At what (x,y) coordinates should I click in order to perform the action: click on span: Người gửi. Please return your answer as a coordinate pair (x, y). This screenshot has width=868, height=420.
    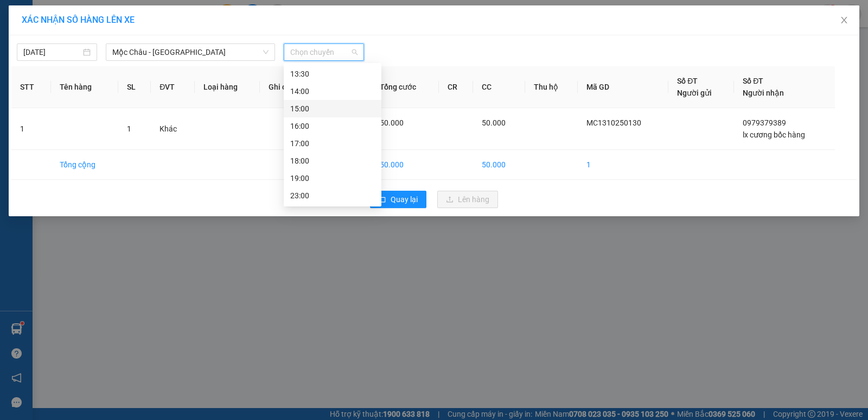
    Looking at the image, I should click on (694, 93).